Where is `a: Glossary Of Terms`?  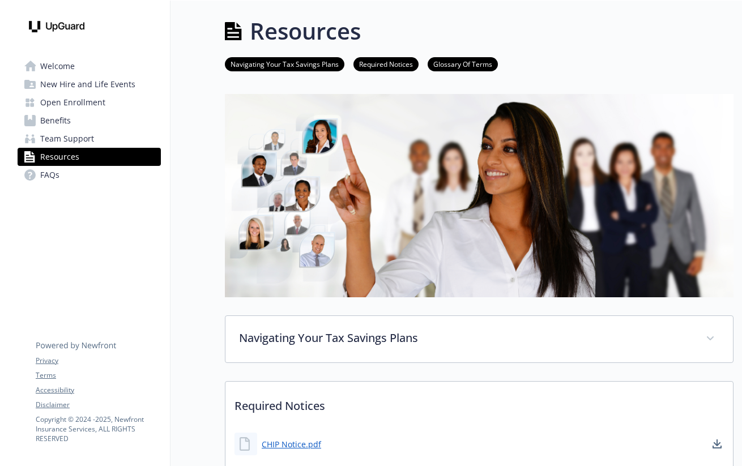 a: Glossary Of Terms is located at coordinates (463, 63).